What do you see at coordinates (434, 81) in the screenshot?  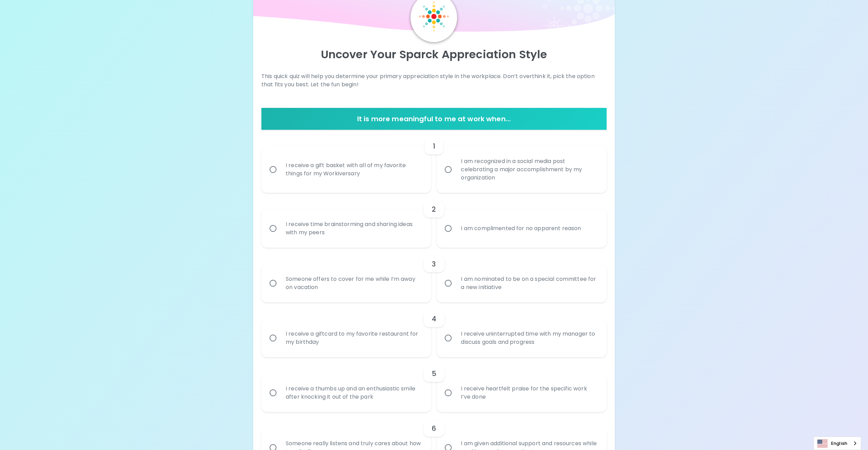 I see `p: This quick quiz will help you determine your primary appreciation style in the workplace. Don’t o...` at bounding box center [434, 81].